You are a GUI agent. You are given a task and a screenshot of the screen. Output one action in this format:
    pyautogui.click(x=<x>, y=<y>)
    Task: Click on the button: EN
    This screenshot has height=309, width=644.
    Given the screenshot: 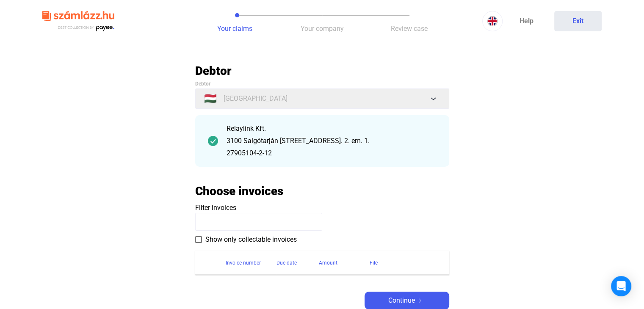 What is the action you would take?
    pyautogui.click(x=493, y=21)
    